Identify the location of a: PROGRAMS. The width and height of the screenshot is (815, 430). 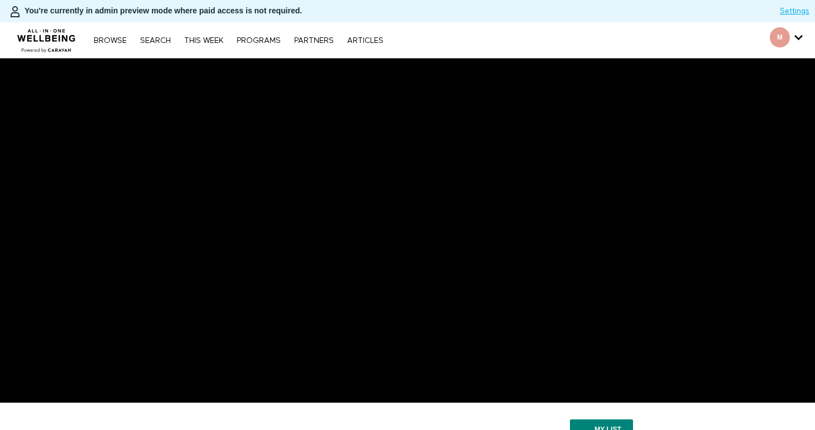
(258, 41).